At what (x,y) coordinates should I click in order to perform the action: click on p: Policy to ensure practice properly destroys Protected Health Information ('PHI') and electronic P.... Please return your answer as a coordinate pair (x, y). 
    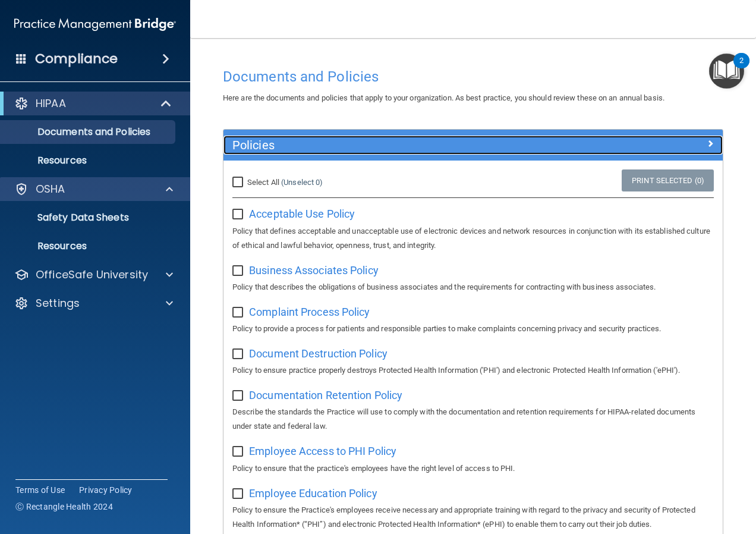
    Looking at the image, I should click on (473, 370).